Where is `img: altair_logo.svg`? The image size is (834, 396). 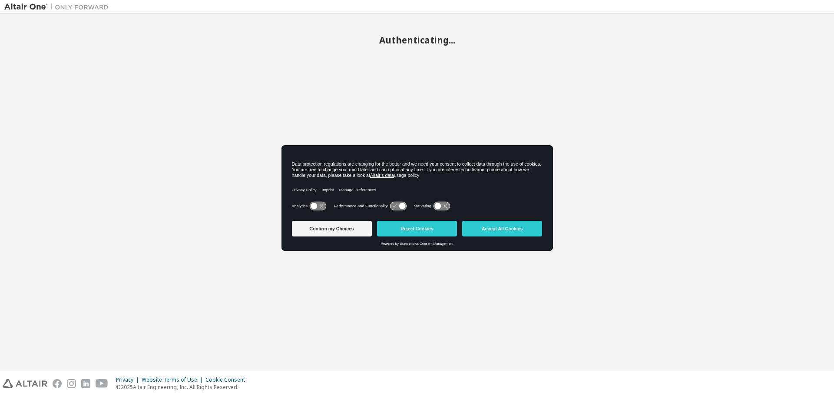 img: altair_logo.svg is located at coordinates (25, 383).